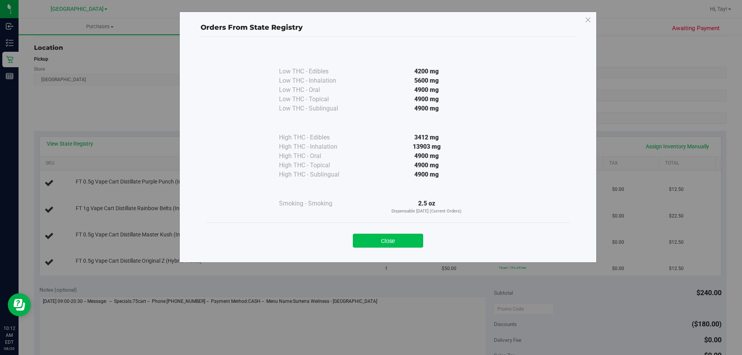 Image resolution: width=742 pixels, height=355 pixels. Describe the element at coordinates (318, 138) in the screenshot. I see `div: High THC - Edibles` at that location.